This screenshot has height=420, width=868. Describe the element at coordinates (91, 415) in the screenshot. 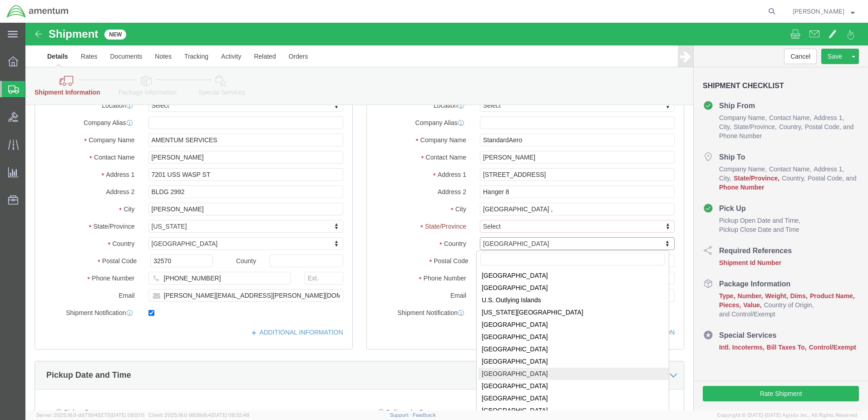

I see `span: Server: 2025.18.0-dd719145275` at that location.